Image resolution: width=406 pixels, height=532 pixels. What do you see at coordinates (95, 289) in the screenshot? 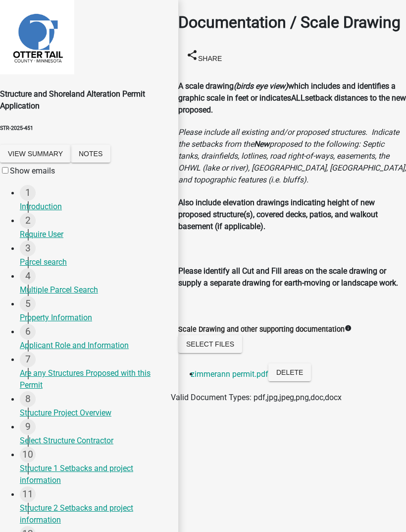
I see `div: Multiple Parcel Search` at bounding box center [95, 289].